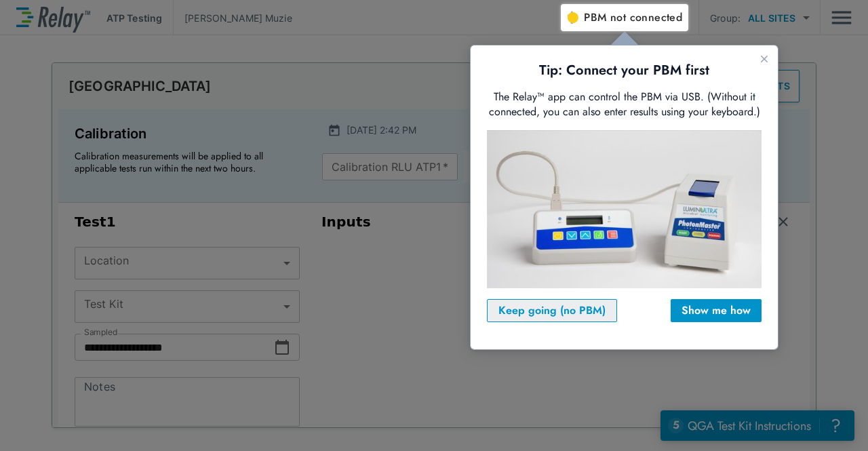 This screenshot has height=451, width=868. What do you see at coordinates (623, 18) in the screenshot?
I see `button: PBM not connected` at bounding box center [623, 18].